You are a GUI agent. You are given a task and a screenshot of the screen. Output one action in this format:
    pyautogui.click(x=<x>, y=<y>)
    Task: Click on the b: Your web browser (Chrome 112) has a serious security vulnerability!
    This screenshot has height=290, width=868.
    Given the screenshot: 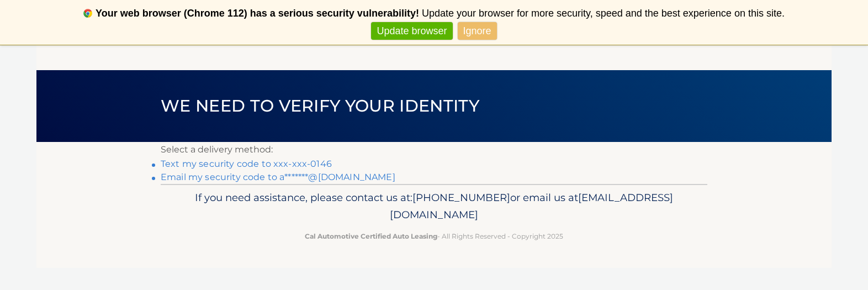 What is the action you would take?
    pyautogui.click(x=258, y=14)
    